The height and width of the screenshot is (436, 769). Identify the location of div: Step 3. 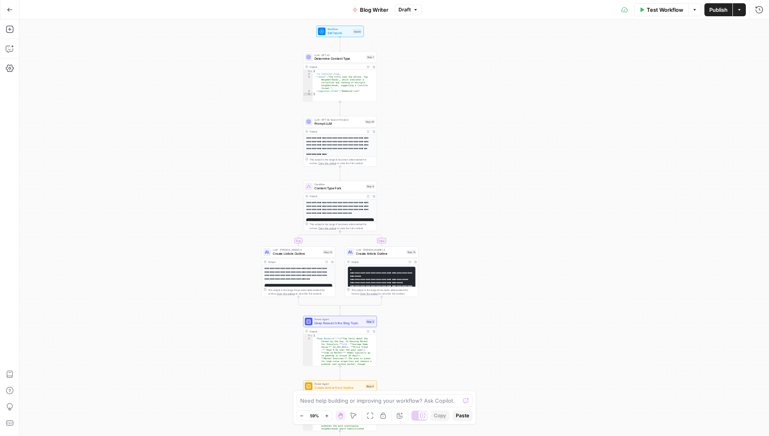
(370, 321).